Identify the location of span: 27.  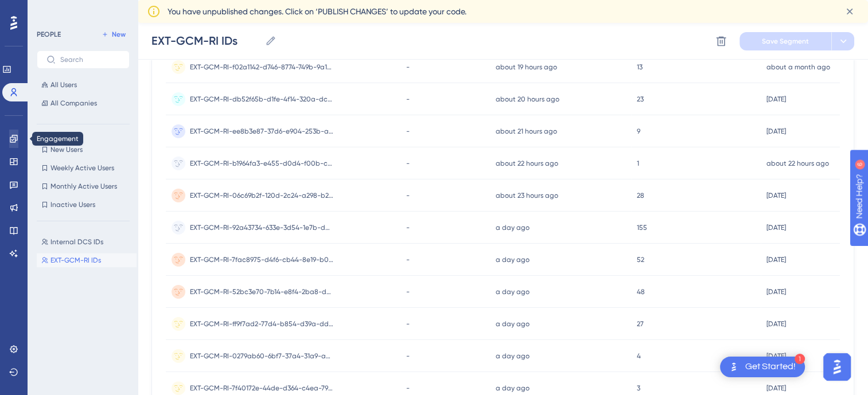
(640, 324).